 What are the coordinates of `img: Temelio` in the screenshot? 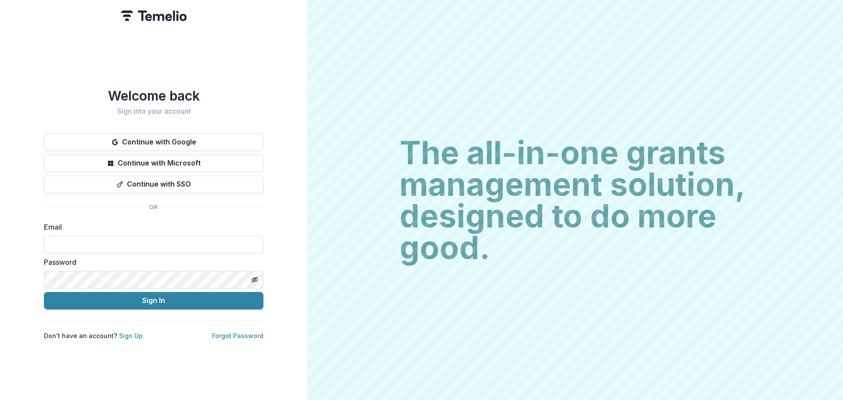 It's located at (154, 16).